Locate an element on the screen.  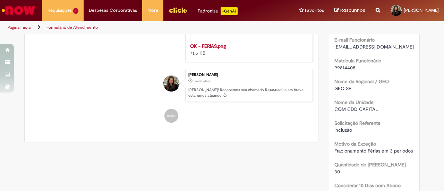
b: Matrícula Funcionário is located at coordinates (358, 61).